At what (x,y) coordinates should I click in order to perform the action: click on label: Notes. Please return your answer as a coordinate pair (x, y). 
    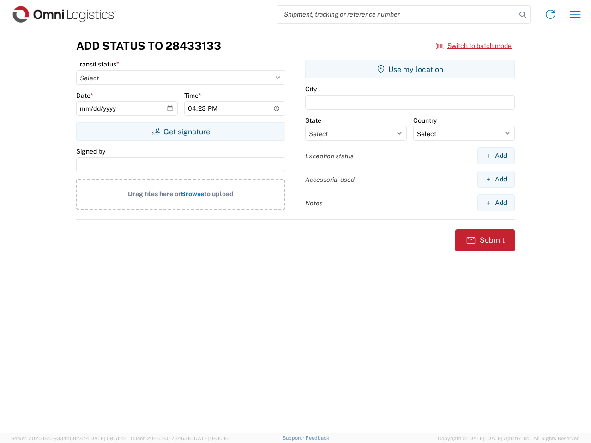
    Looking at the image, I should click on (314, 203).